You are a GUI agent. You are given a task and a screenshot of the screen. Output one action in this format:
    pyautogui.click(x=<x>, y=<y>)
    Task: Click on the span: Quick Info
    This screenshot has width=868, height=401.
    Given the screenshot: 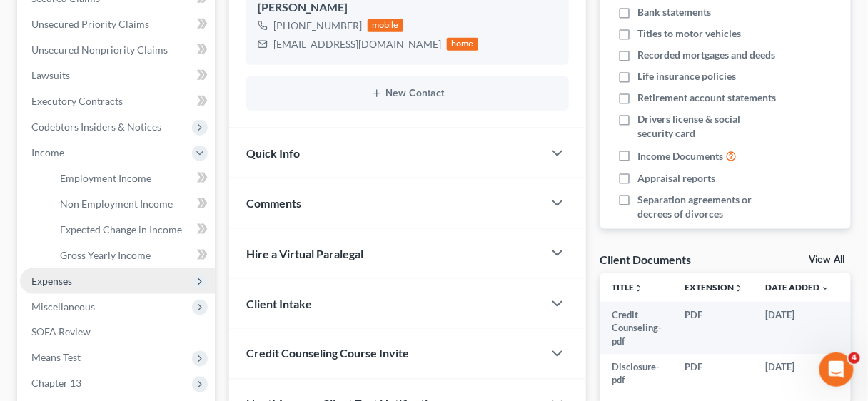 What is the action you would take?
    pyautogui.click(x=273, y=152)
    